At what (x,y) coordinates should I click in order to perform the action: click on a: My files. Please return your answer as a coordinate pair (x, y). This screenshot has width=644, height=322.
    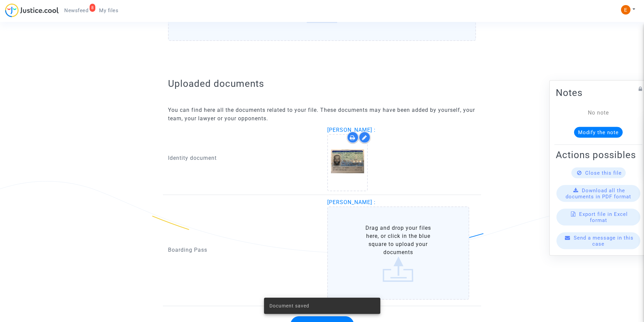
    Looking at the image, I should click on (108, 10).